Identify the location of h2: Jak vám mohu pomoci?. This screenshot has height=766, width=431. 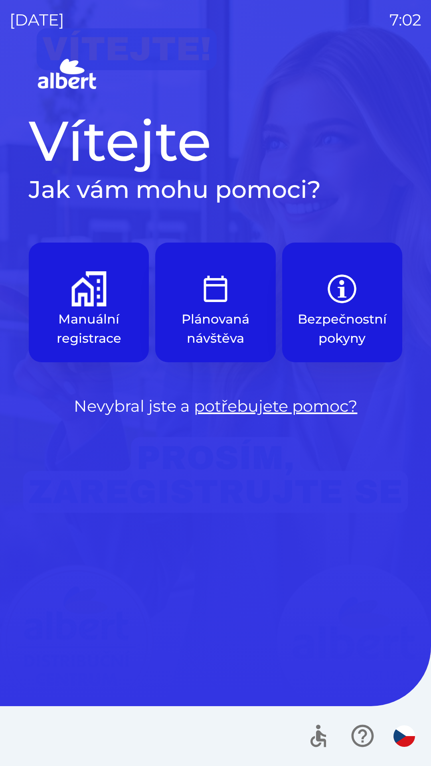
(215, 189).